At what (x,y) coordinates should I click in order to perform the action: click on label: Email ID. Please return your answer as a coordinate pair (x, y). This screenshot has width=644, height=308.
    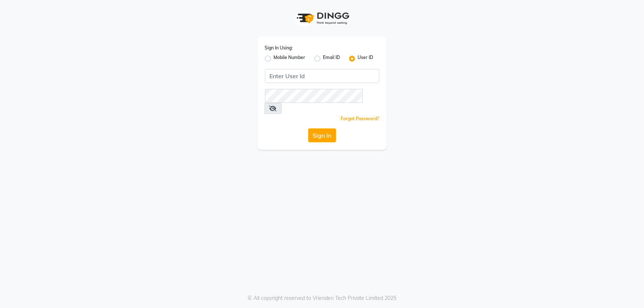
    Looking at the image, I should click on (332, 58).